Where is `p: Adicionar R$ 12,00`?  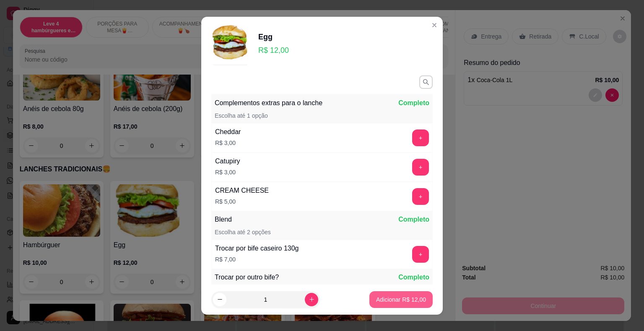 p: Adicionar R$ 12,00 is located at coordinates (401, 300).